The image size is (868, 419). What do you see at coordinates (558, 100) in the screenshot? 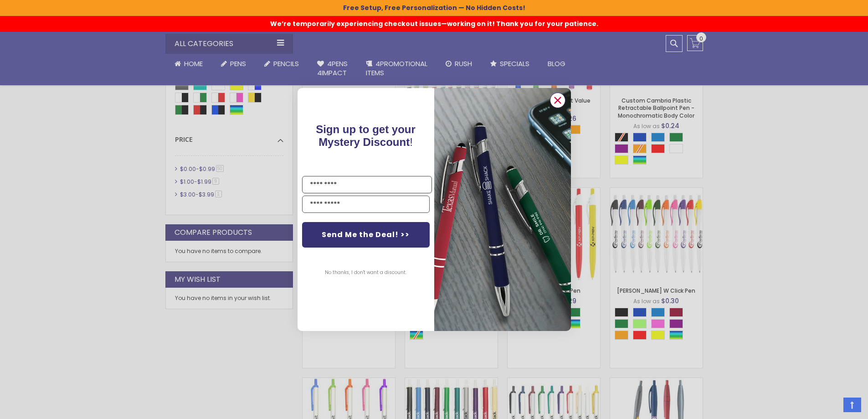
I see `button: Close dialog` at bounding box center [558, 100].